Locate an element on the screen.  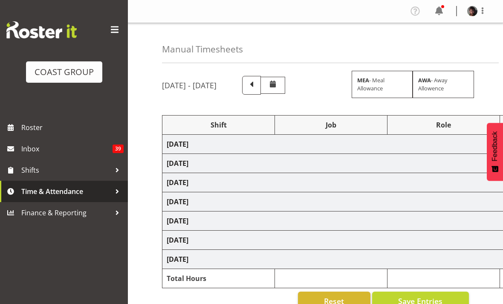
button: Feedback - Show survey is located at coordinates (495, 152).